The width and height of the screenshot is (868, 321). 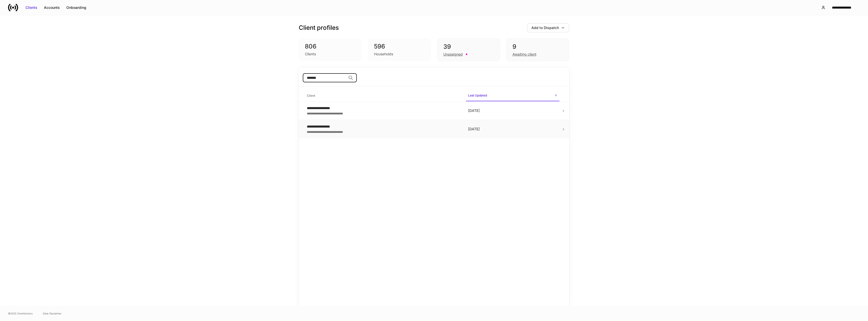 What do you see at coordinates (524, 54) in the screenshot?
I see `div: Awaiting client` at bounding box center [524, 54].